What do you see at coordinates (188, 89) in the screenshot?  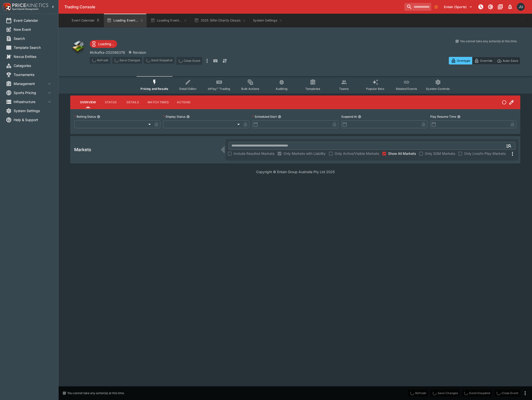 I see `span: Detail Editor` at bounding box center [188, 89].